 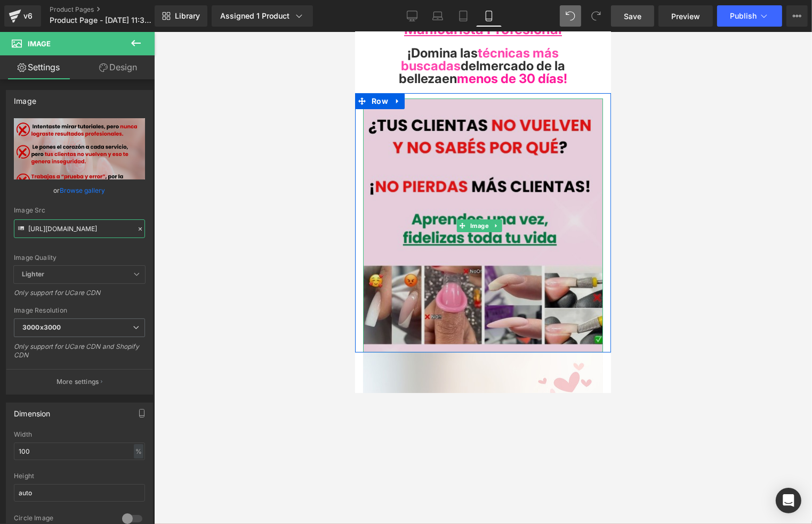 I want to click on button: More settings, so click(x=79, y=381).